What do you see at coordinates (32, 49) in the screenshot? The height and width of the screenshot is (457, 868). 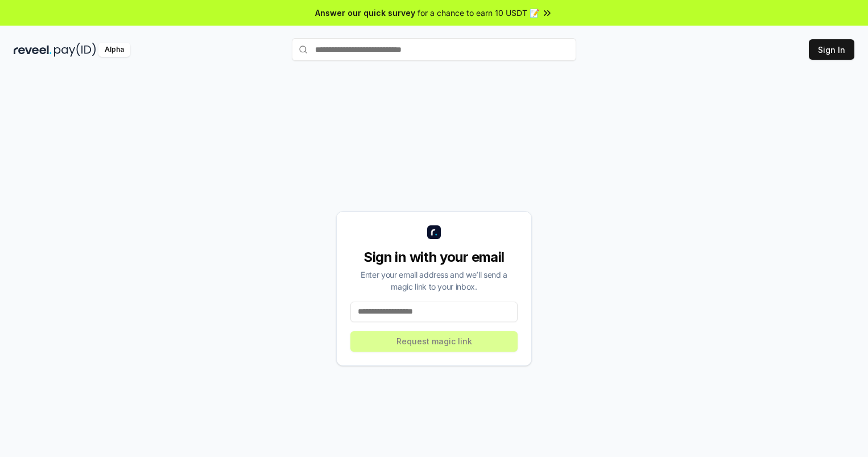 I see `img: reveel_dark` at bounding box center [32, 49].